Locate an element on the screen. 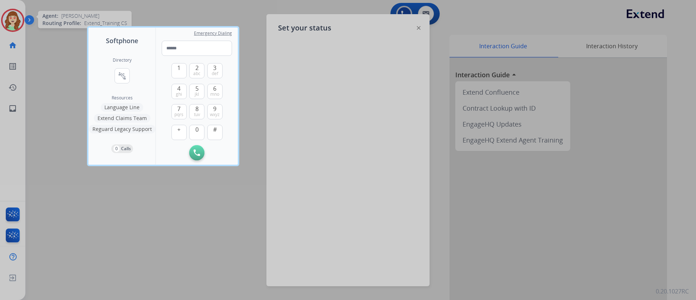 This screenshot has height=300, width=696. span: 8 is located at coordinates (197, 109).